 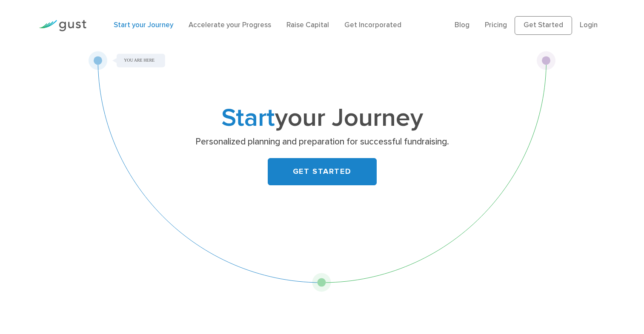 What do you see at coordinates (462, 25) in the screenshot?
I see `a: Blog` at bounding box center [462, 25].